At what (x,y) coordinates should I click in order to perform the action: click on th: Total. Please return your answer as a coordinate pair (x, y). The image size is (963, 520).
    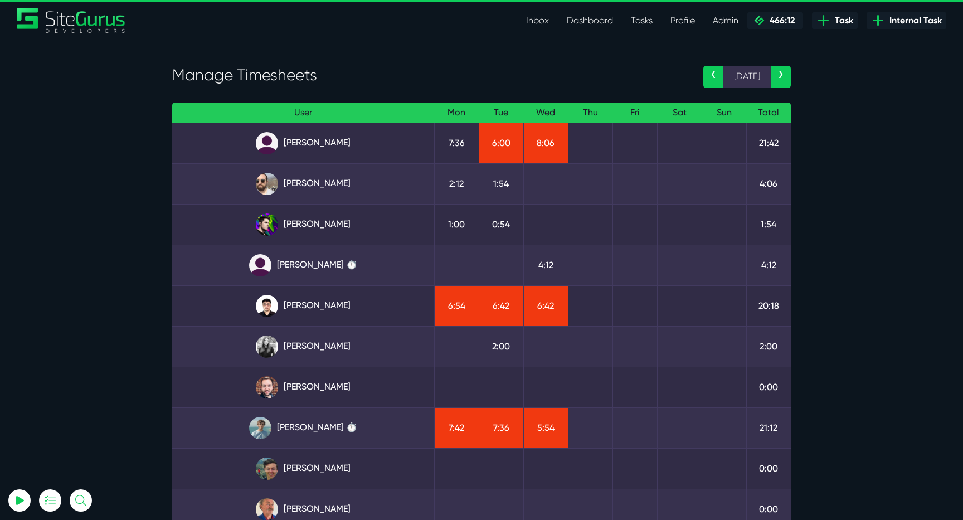
    Looking at the image, I should click on (769, 113).